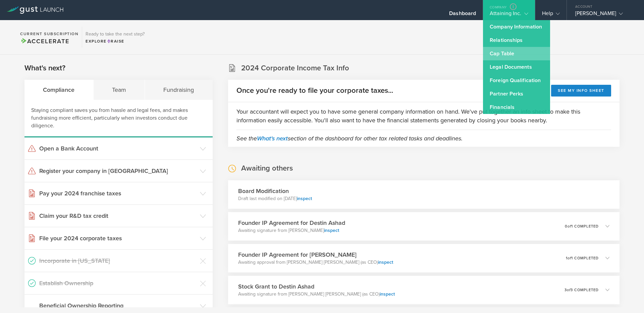  What do you see at coordinates (179, 90) in the screenshot?
I see `div: Fundraising` at bounding box center [179, 90].